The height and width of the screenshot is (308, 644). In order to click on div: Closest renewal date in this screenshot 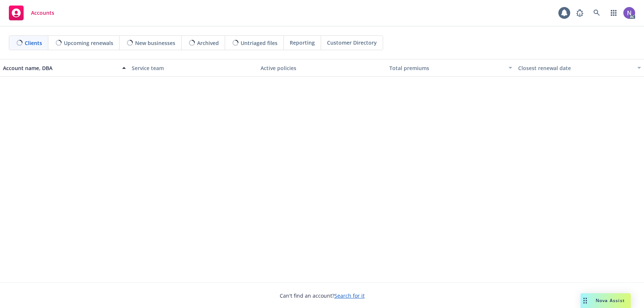, I will do `click(575, 68)`.